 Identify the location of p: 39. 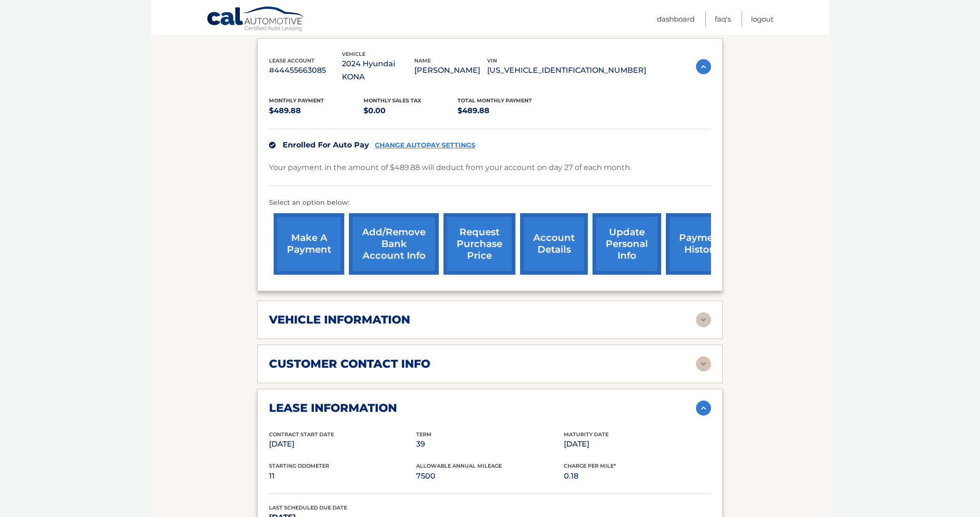
(490, 444).